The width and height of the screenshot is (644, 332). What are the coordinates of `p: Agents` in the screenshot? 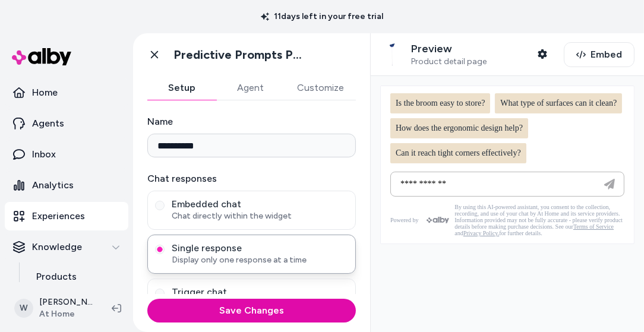 It's located at (48, 124).